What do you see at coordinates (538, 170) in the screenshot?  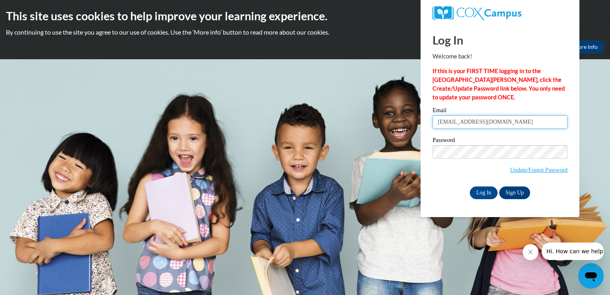 I see `a: Update/Forgot Password` at bounding box center [538, 170].